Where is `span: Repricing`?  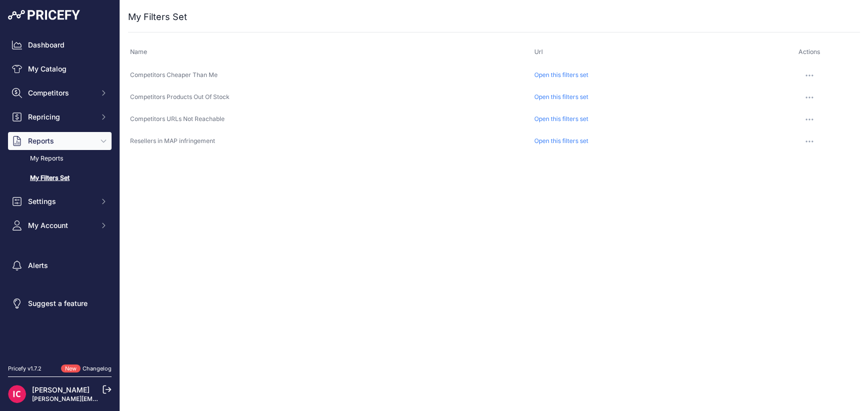
span: Repricing is located at coordinates (61, 117).